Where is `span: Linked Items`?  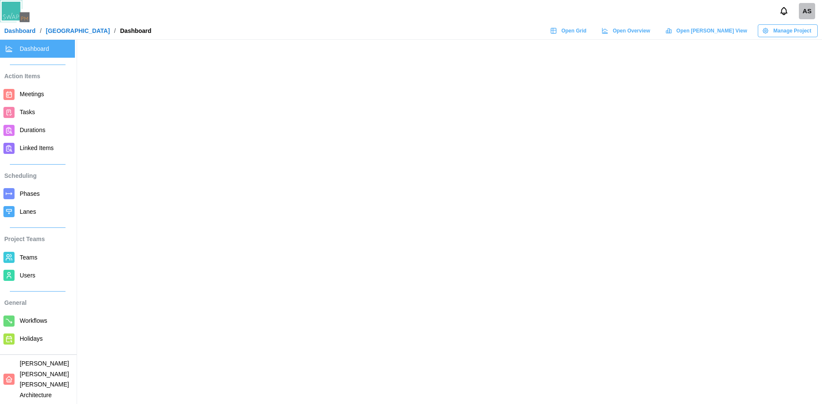 span: Linked Items is located at coordinates (36, 148).